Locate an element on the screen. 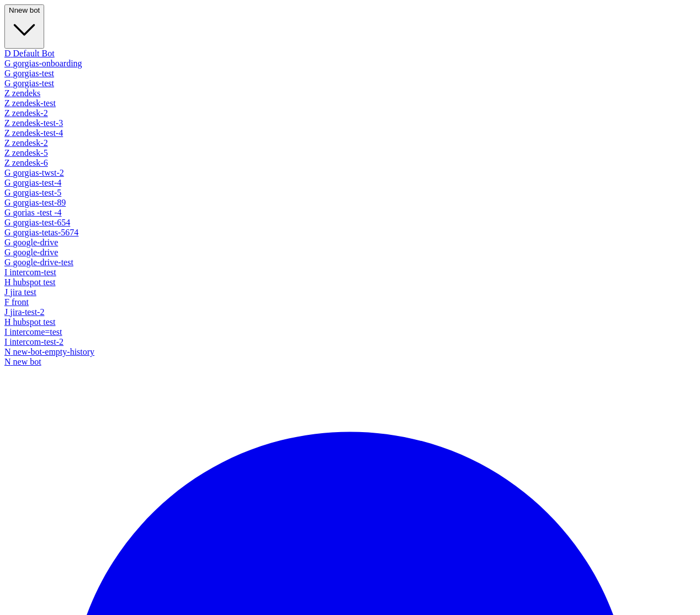 This screenshot has width=700, height=615. div: gorias -test -4 is located at coordinates (350, 213).